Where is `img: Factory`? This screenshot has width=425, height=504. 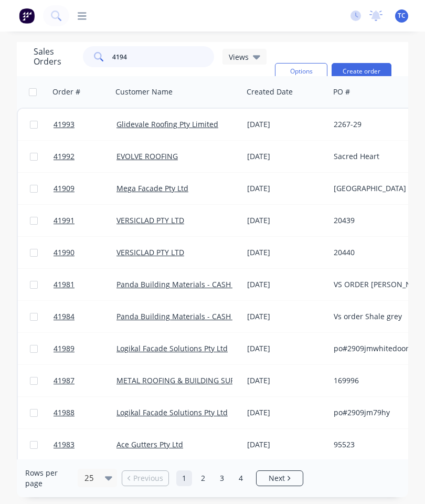 img: Factory is located at coordinates (27, 16).